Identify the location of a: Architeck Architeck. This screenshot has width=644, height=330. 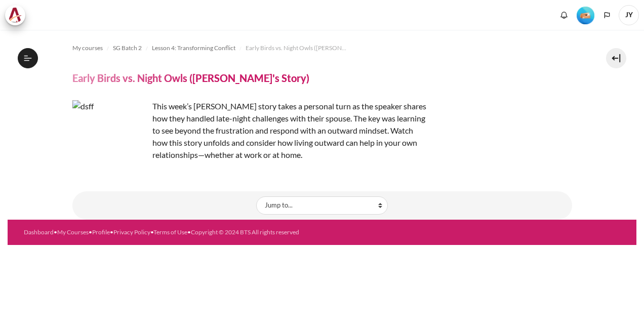
(18, 15).